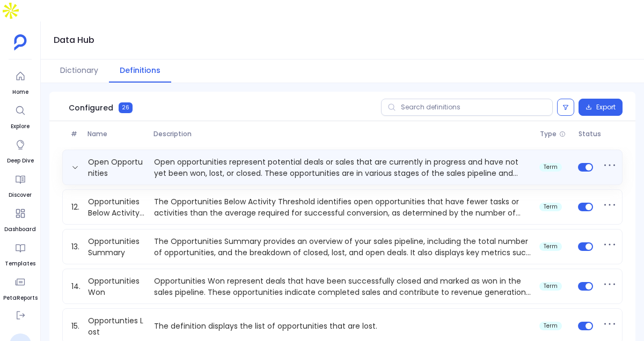  I want to click on p: Opportunities Won represent deals that have been successfully closed and marked as won in the sal..., so click(342, 286).